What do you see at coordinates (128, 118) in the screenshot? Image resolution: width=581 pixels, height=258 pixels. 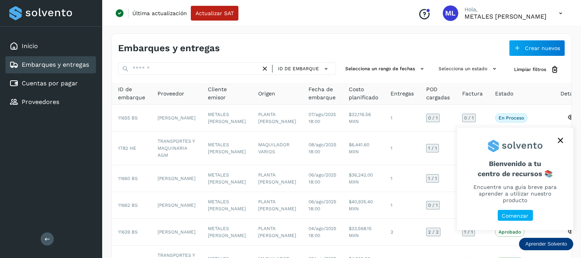 I see `span: 11655 BS` at bounding box center [128, 118].